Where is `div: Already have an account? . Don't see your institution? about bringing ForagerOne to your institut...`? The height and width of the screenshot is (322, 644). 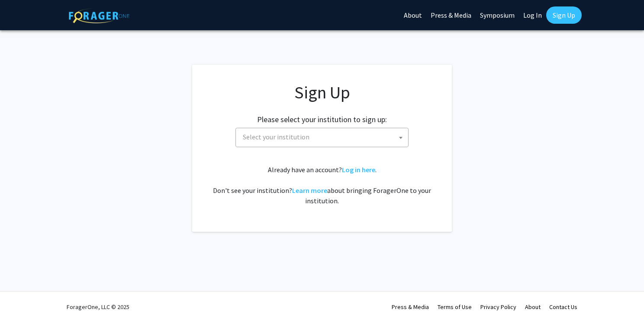 div: Already have an account? . Don't see your institution? about bringing ForagerOne to your institut... is located at coordinates (322, 185).